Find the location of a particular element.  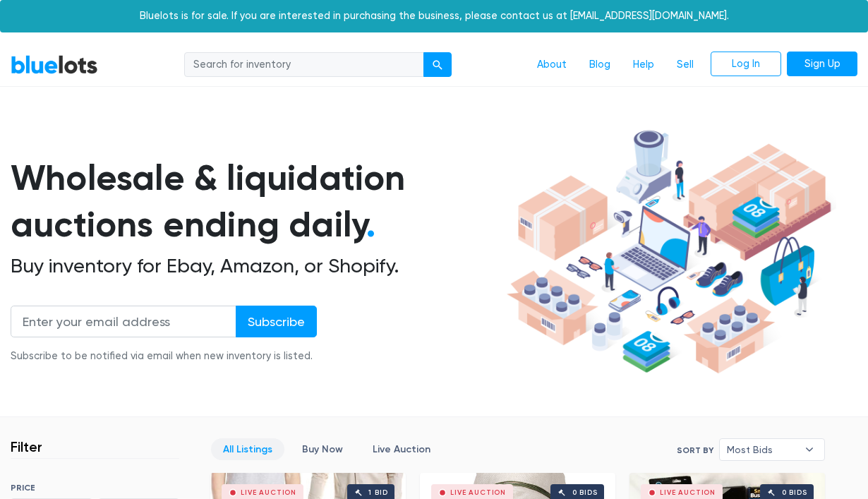

a: Log In is located at coordinates (746, 64).